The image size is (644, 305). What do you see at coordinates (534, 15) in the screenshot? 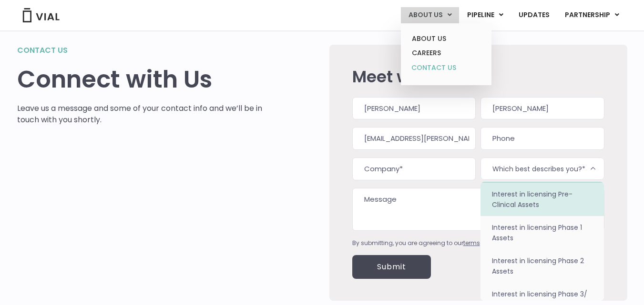
I see `a: UPDATES` at bounding box center [534, 15].